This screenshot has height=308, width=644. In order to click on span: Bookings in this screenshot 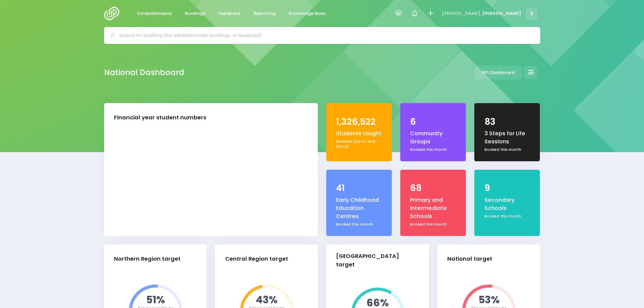, I will do `click(195, 13)`.